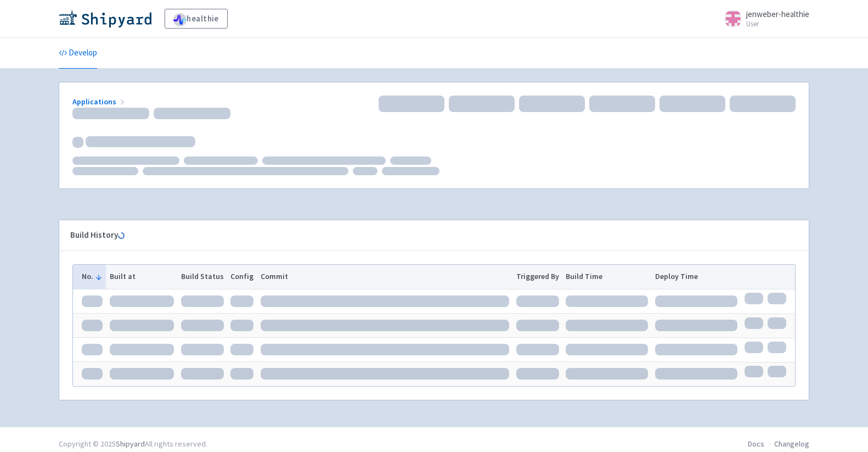 The width and height of the screenshot is (868, 452). Describe the element at coordinates (385, 276) in the screenshot. I see `th: Commit` at that location.